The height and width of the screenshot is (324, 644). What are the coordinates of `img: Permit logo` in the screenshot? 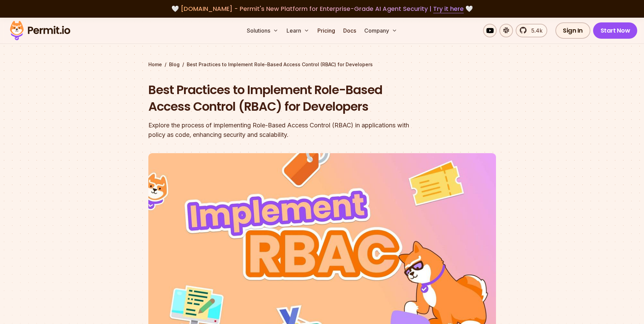 It's located at (40, 30).